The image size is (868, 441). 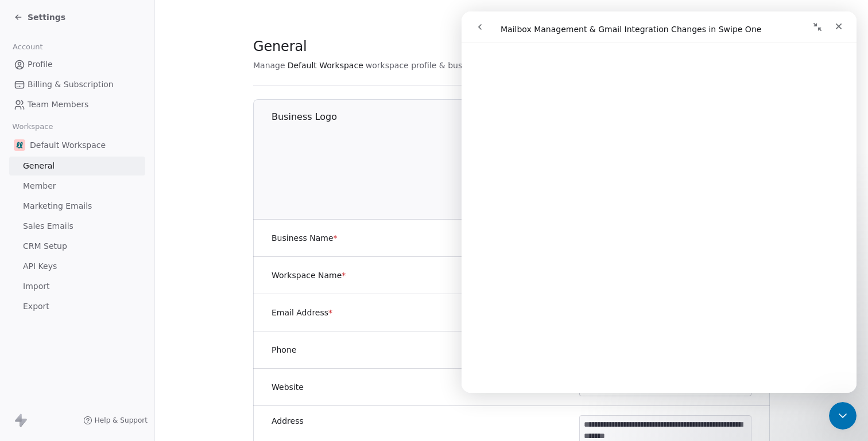 I want to click on span: Team Members, so click(x=58, y=104).